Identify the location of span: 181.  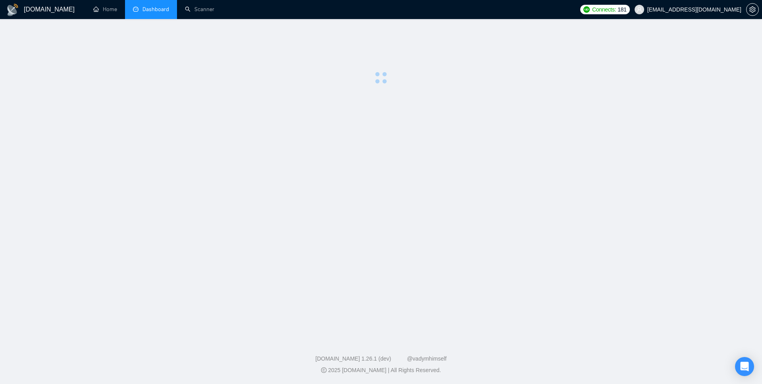
(621, 10).